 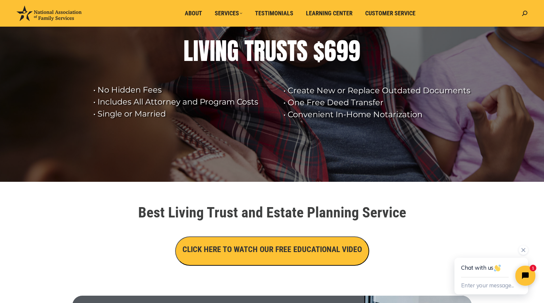 What do you see at coordinates (259, 51) in the screenshot?
I see `div: R` at bounding box center [259, 51].